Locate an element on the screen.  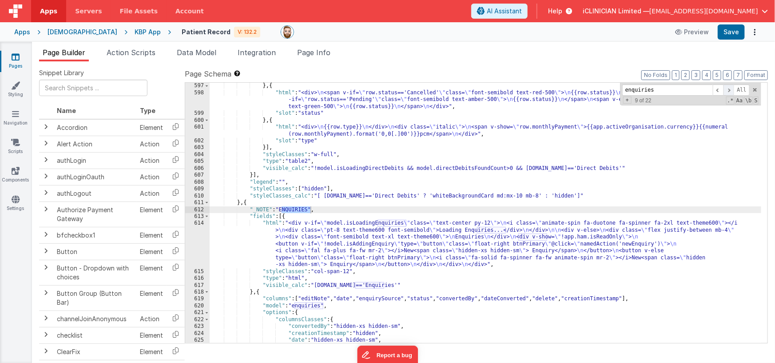
div: V: 132.2 is located at coordinates (247, 32).